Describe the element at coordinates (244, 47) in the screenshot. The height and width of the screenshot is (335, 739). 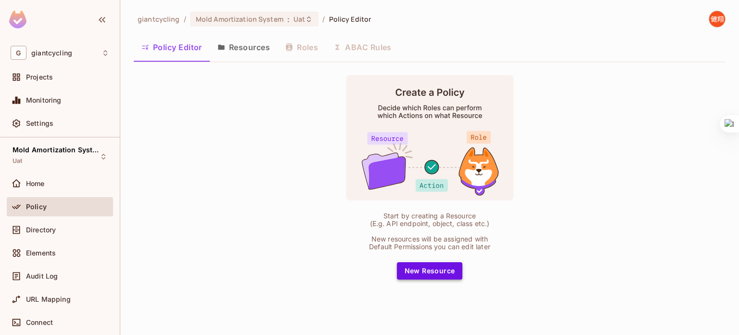
I see `button: Resources` at that location.